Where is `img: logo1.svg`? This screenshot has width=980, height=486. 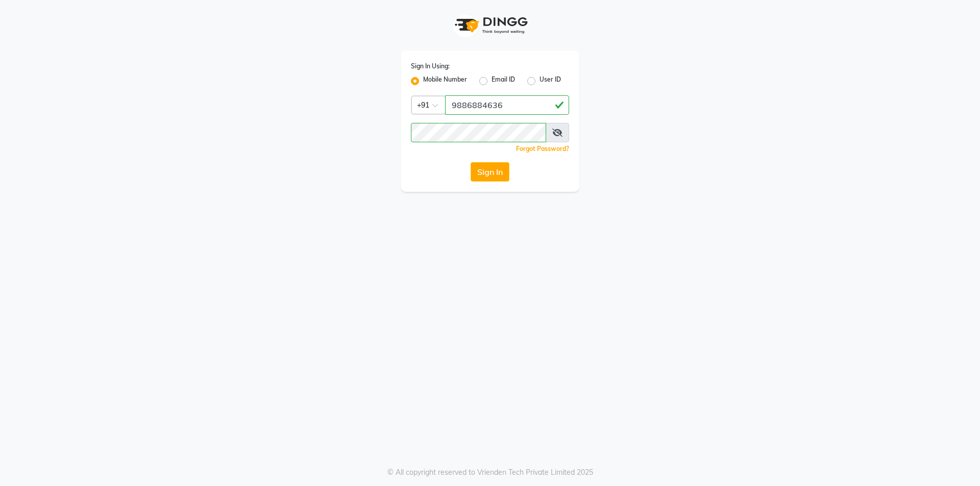
img: logo1.svg is located at coordinates (490, 25).